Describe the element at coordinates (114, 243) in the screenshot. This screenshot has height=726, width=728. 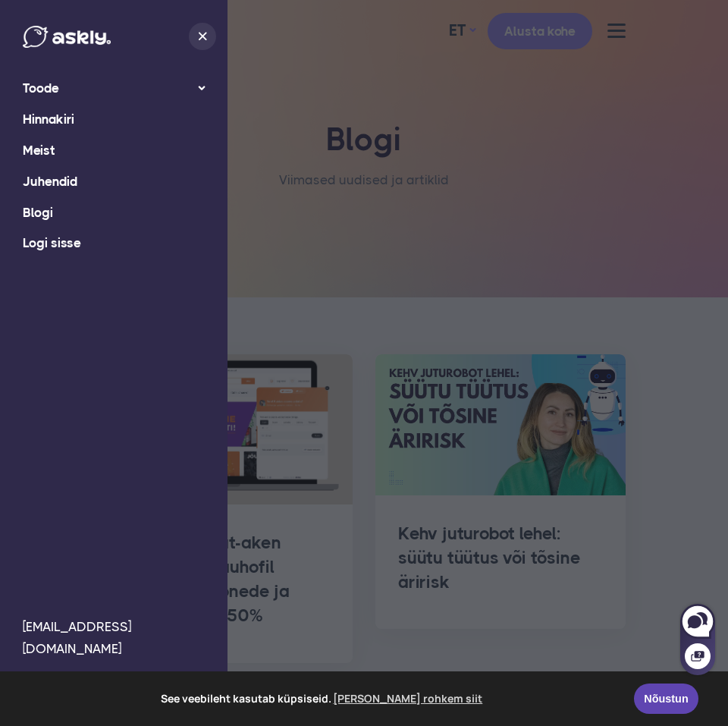
I see `a: Logi sisse` at that location.